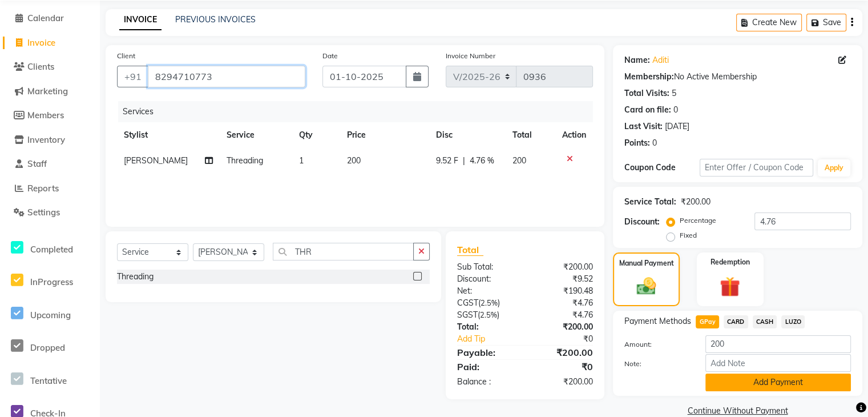 The width and height of the screenshot is (868, 417). What do you see at coordinates (765, 322) in the screenshot?
I see `span: CASH` at bounding box center [765, 322].